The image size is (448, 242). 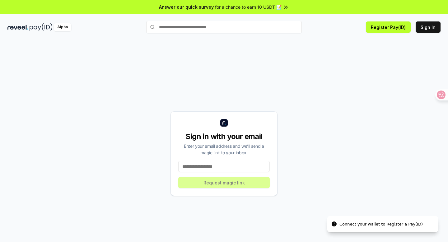 What do you see at coordinates (248, 7) in the screenshot?
I see `span: for a chance to earn 10 USDT 📝` at bounding box center [248, 7].